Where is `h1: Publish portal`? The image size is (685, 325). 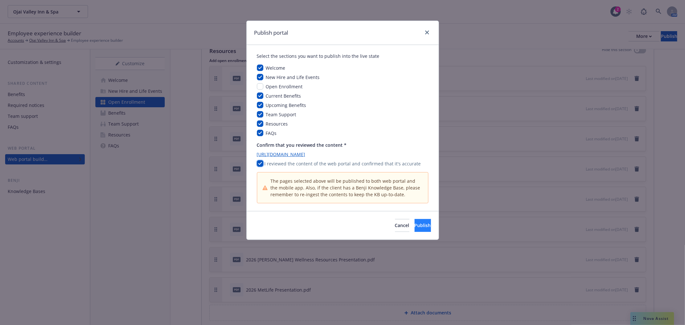 h1: Publish portal is located at coordinates (271, 33).